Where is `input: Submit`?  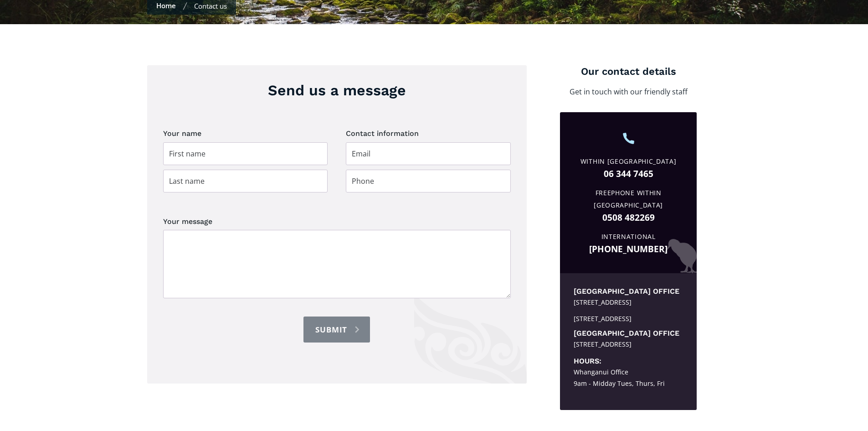
input: Submit is located at coordinates (337, 329).